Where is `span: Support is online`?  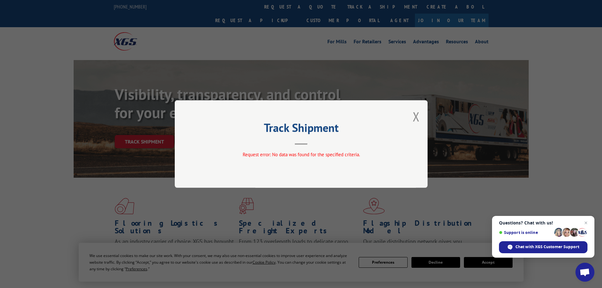
span: Support is online is located at coordinates (526, 232).